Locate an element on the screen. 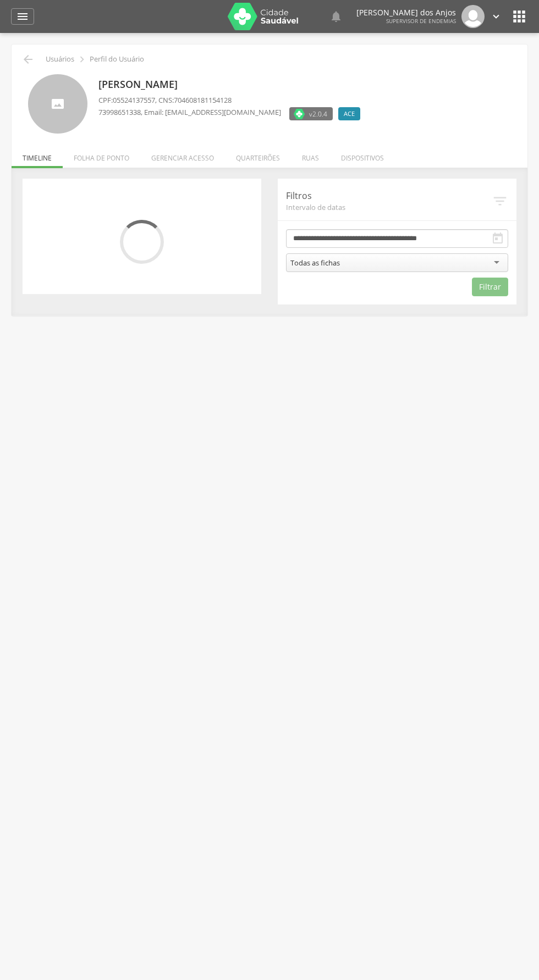  li: Ruas is located at coordinates (310, 155).